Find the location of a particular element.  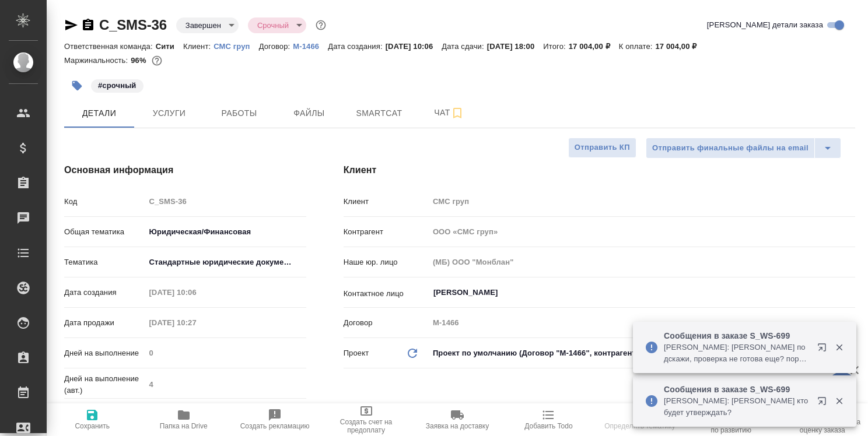

button: Добавить тэг is located at coordinates (77, 86).